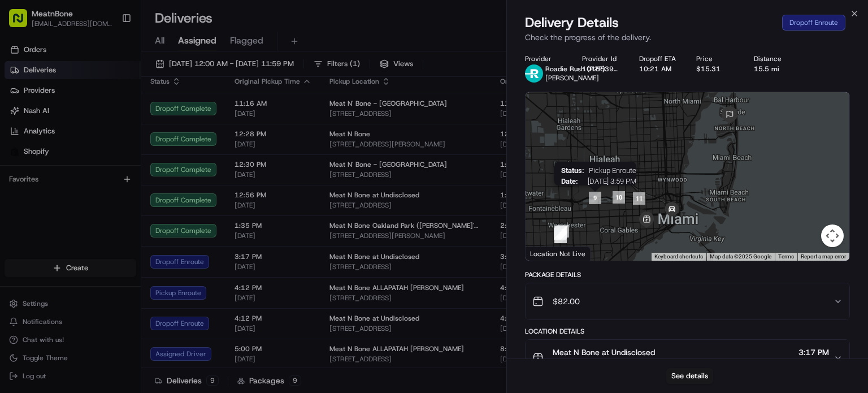 Image resolution: width=868 pixels, height=393 pixels. I want to click on div: Price, so click(716, 59).